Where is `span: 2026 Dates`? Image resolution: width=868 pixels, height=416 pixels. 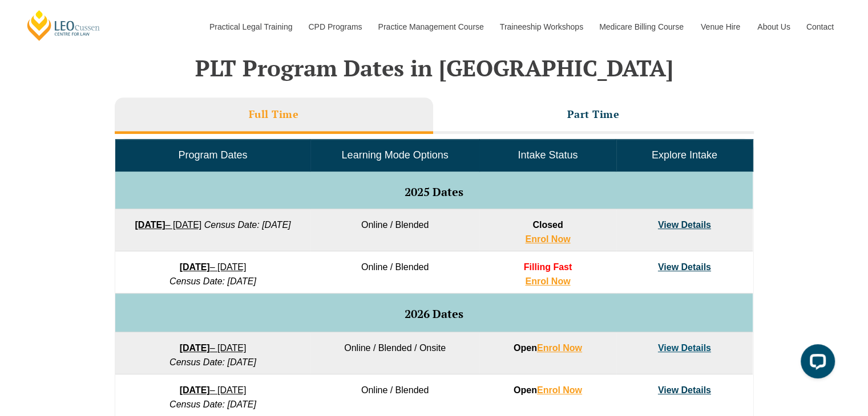 span: 2026 Dates is located at coordinates (434, 313).